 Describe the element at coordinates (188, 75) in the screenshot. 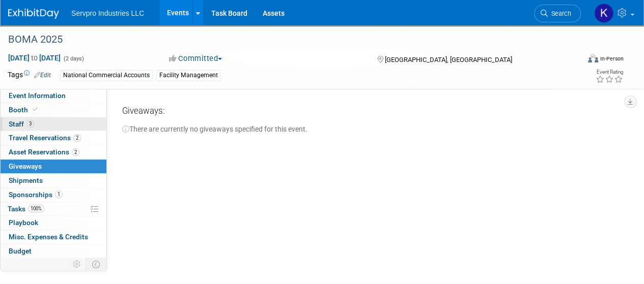

I see `div: Facility Management` at that location.